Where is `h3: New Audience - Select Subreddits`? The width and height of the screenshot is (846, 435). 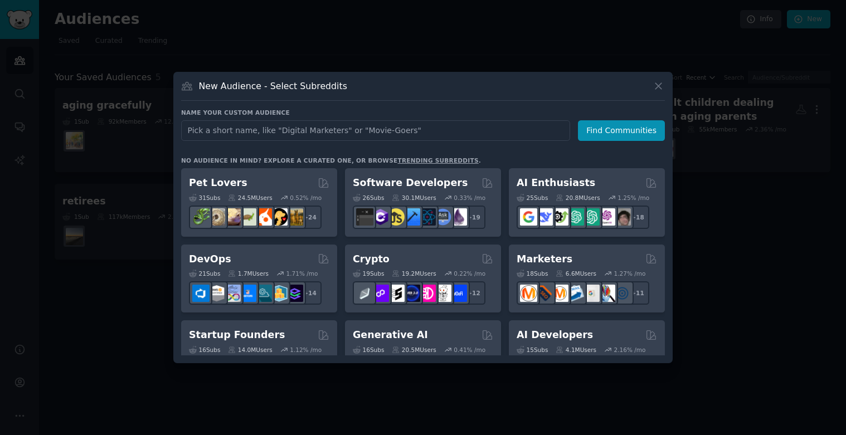
h3: New Audience - Select Subreddits is located at coordinates (273, 86).